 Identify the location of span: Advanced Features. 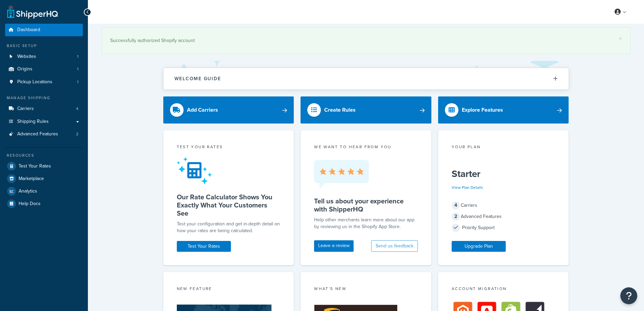
(38, 134).